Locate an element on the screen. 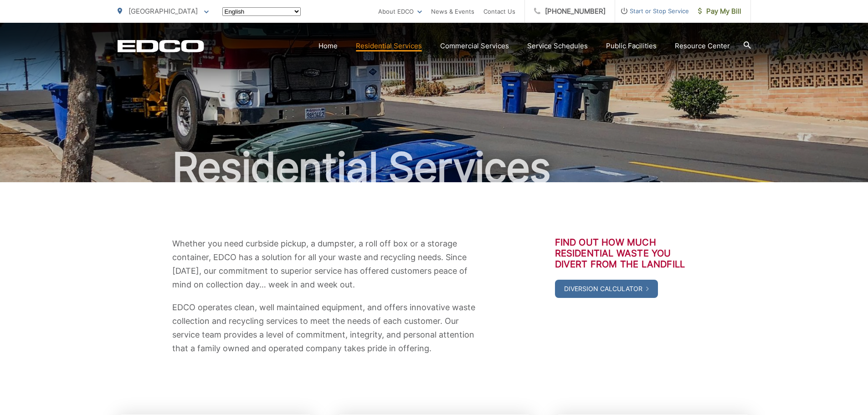  a: EDCD logo. Return to the homepage. is located at coordinates (161, 46).